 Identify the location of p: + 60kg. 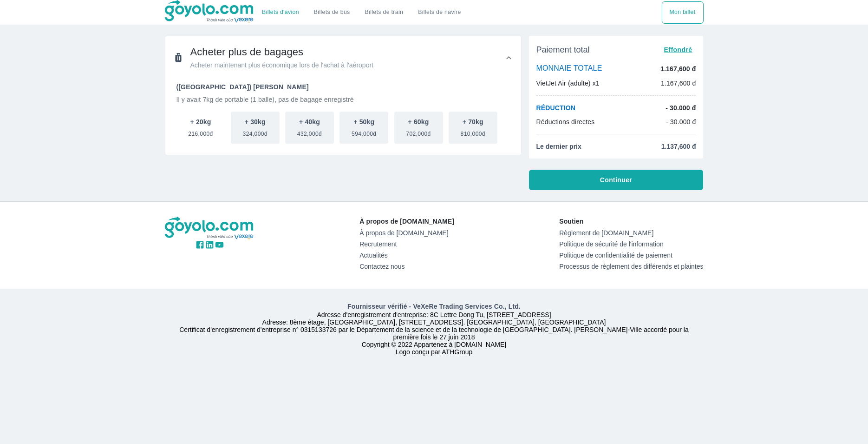
(418, 122).